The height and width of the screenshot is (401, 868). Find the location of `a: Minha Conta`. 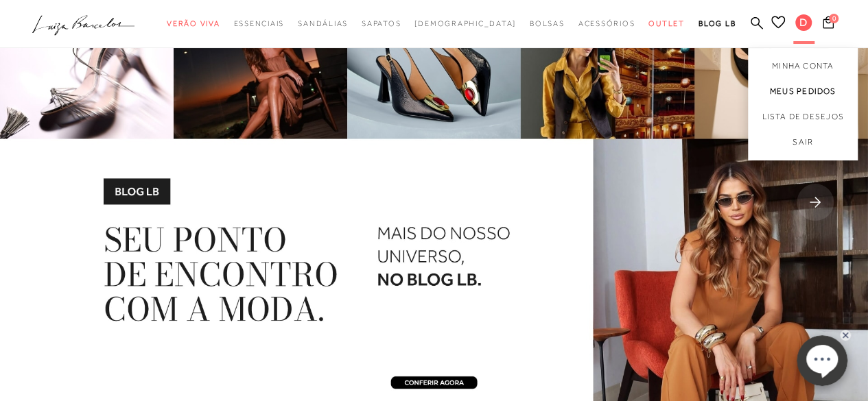

a: Minha Conta is located at coordinates (803, 63).